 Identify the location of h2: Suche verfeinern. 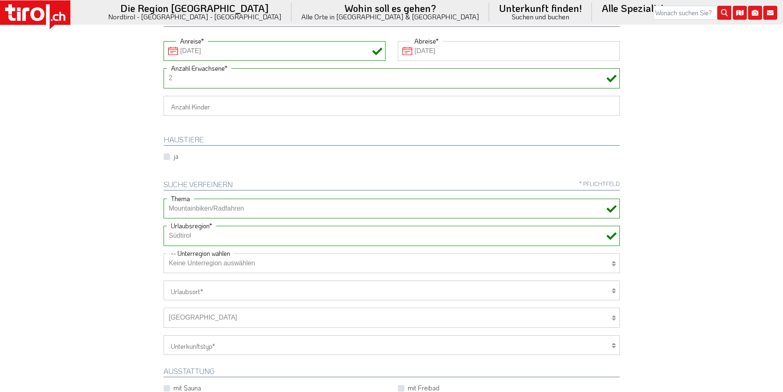
(392, 185).